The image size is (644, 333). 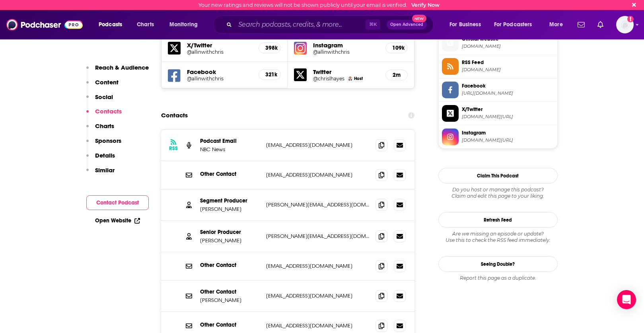 I want to click on a: Seeing Double?, so click(x=498, y=264).